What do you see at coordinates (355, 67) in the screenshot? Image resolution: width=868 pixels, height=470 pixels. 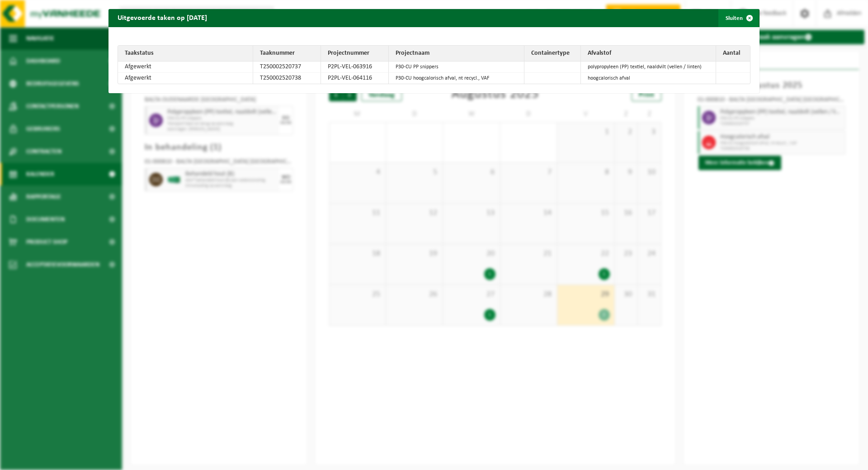 I see `td: P2PL-VEL-063916` at bounding box center [355, 67].